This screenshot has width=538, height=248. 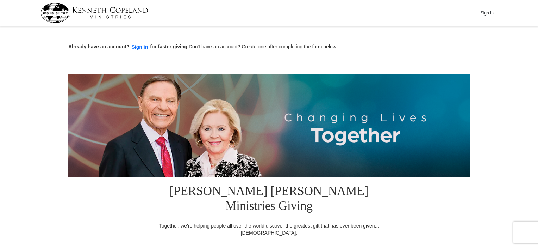 What do you see at coordinates (140, 47) in the screenshot?
I see `button: Sign in` at bounding box center [140, 47].